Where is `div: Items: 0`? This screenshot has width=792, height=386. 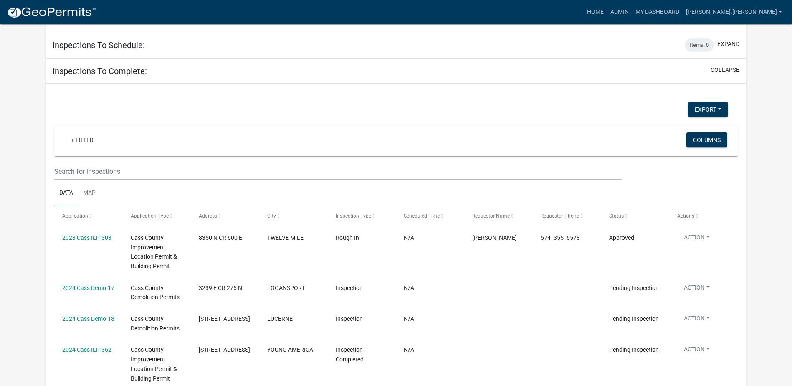
div: Items: 0 is located at coordinates (700, 45).